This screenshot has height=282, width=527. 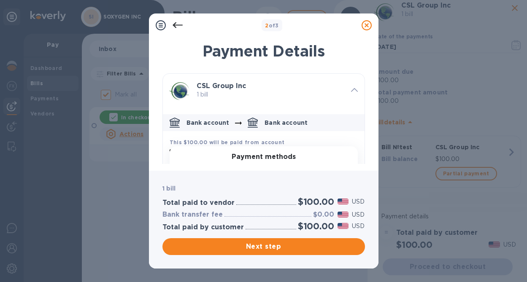 What do you see at coordinates (227, 142) in the screenshot?
I see `b: This $100.00 will be paid from account` at bounding box center [227, 142].